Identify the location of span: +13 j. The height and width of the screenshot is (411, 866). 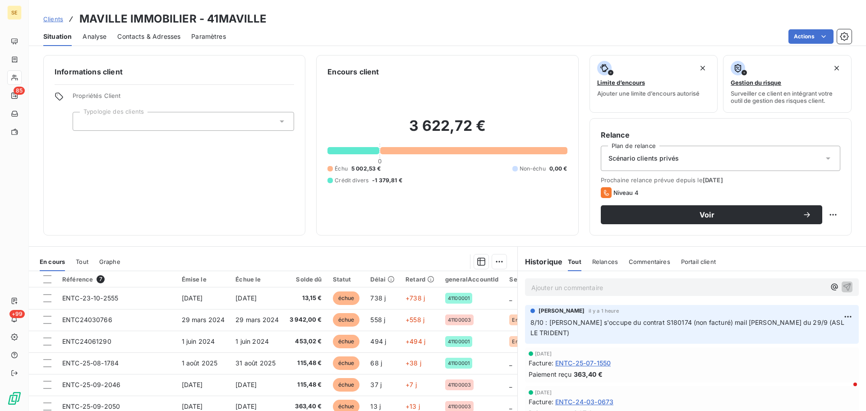
(413, 406).